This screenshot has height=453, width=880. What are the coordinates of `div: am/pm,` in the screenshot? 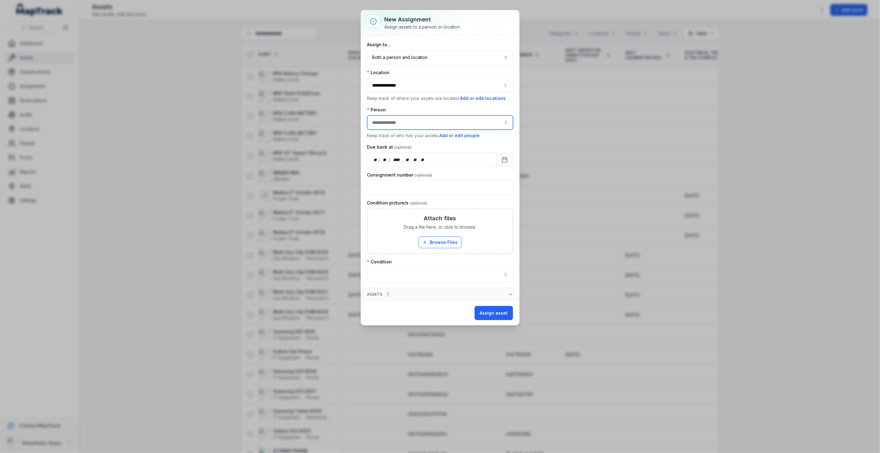 It's located at (423, 160).